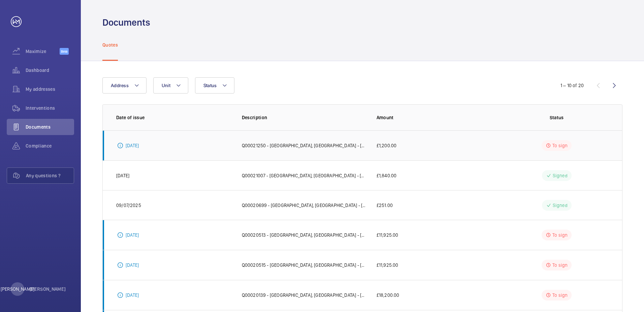 The width and height of the screenshot is (644, 312). I want to click on span: Status, so click(210, 85).